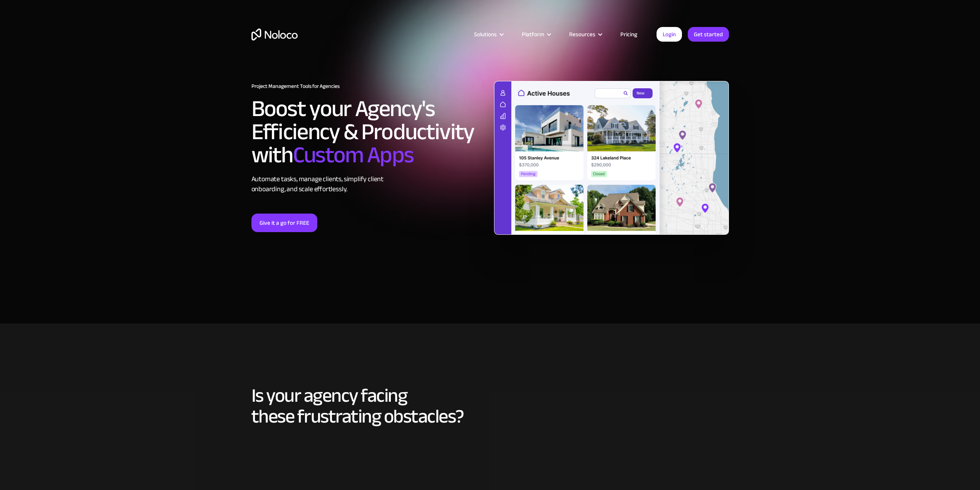  What do you see at coordinates (490, 405) in the screenshot?
I see `h2: Is your agency facing these frustrating obstacles?` at bounding box center [490, 405].